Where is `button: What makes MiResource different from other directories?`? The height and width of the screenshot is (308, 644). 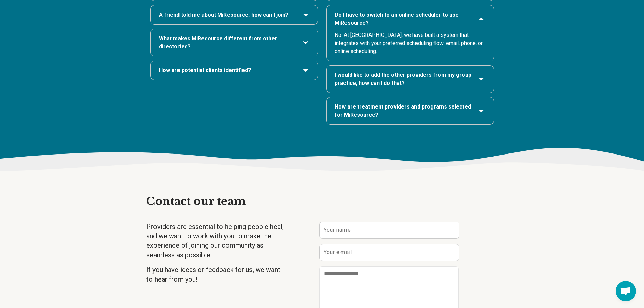
button: What makes MiResource different from other directories? is located at coordinates (234, 42).